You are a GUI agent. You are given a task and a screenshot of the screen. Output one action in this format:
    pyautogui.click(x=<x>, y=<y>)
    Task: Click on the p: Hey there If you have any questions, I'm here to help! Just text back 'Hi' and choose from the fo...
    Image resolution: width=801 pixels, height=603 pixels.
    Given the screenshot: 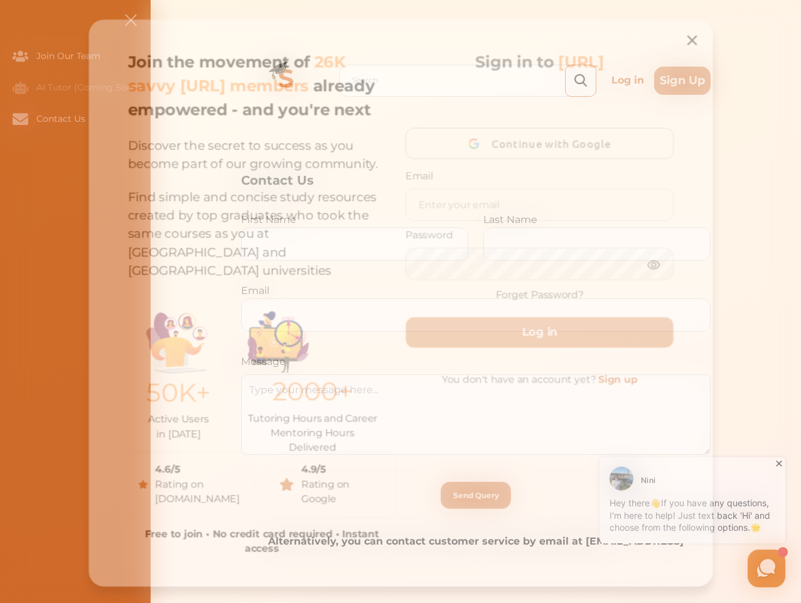 What is the action you would take?
    pyautogui.click(x=193, y=61)
    